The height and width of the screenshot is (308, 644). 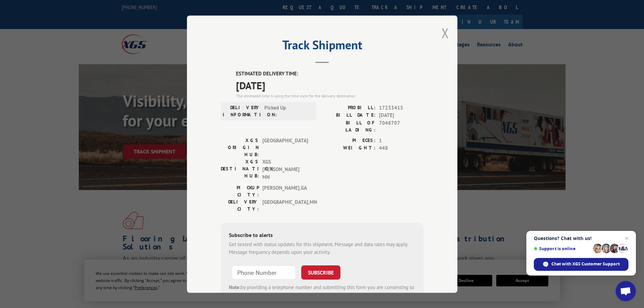 I want to click on label: WEIGHT:, so click(x=349, y=148).